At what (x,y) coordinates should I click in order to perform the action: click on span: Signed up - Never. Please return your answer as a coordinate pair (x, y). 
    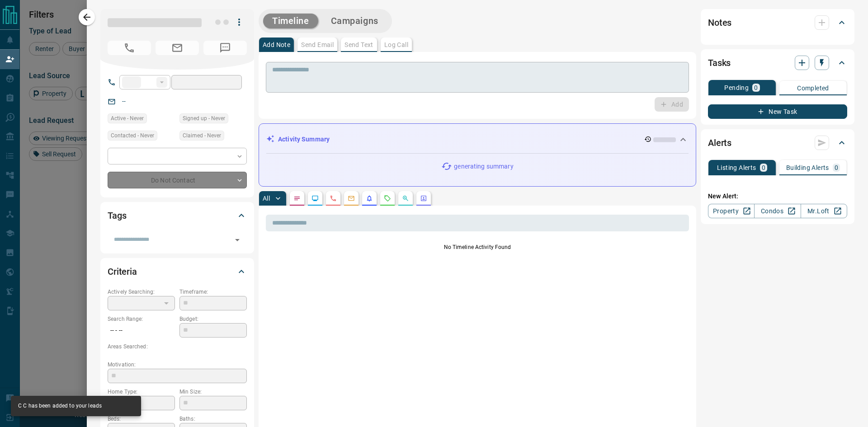
    Looking at the image, I should click on (204, 119).